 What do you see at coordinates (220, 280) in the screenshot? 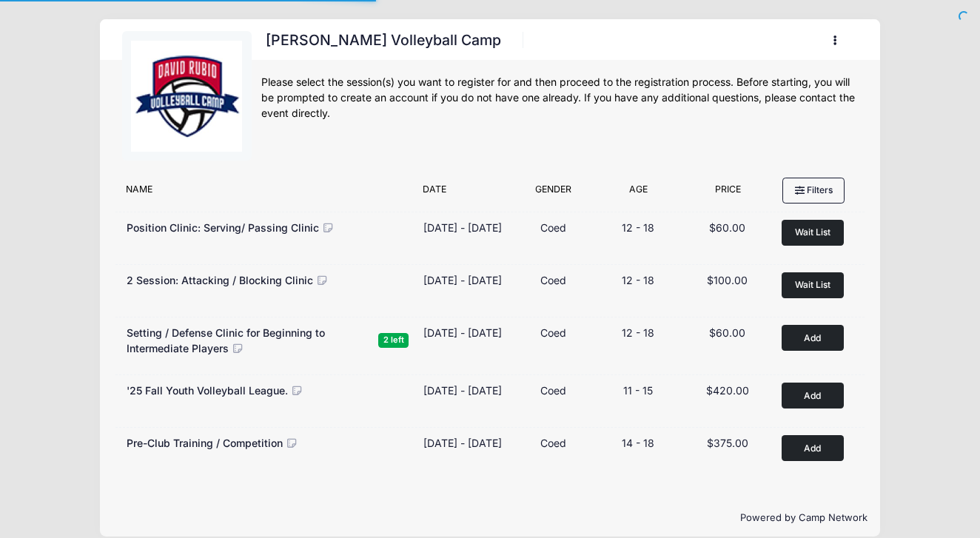
I see `span: 2 Session: Attacking / Blocking Clinic` at bounding box center [220, 280].